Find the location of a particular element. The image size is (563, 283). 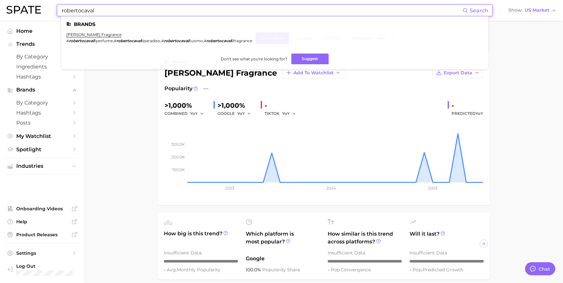

span: Show is located at coordinates (515, 10).